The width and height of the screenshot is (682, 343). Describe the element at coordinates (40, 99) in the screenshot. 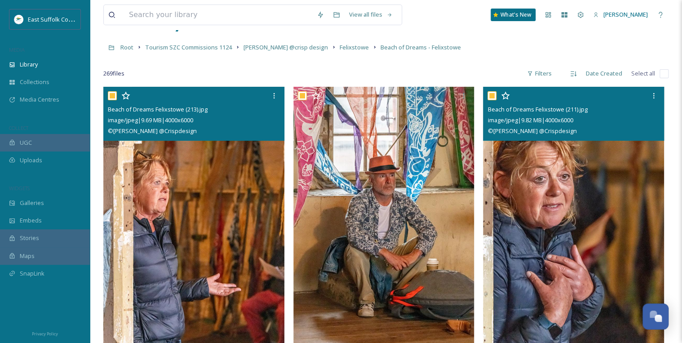

I see `span: Media Centres` at that location.